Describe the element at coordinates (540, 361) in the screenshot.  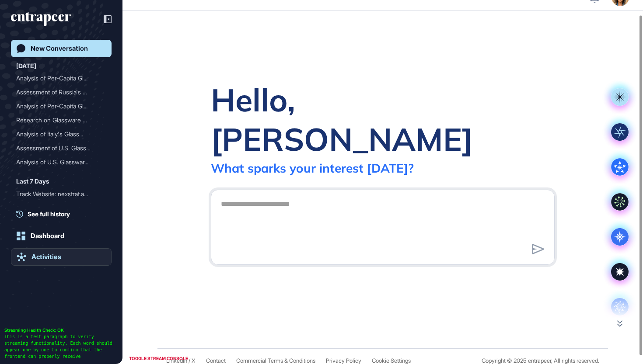
I see `div: Copyright © 2025 entrapeer, All rights reserved.` at that location.